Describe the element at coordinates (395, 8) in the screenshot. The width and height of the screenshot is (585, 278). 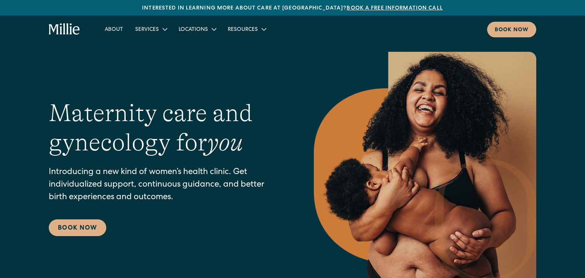
I see `a: Book a free information call` at that location.